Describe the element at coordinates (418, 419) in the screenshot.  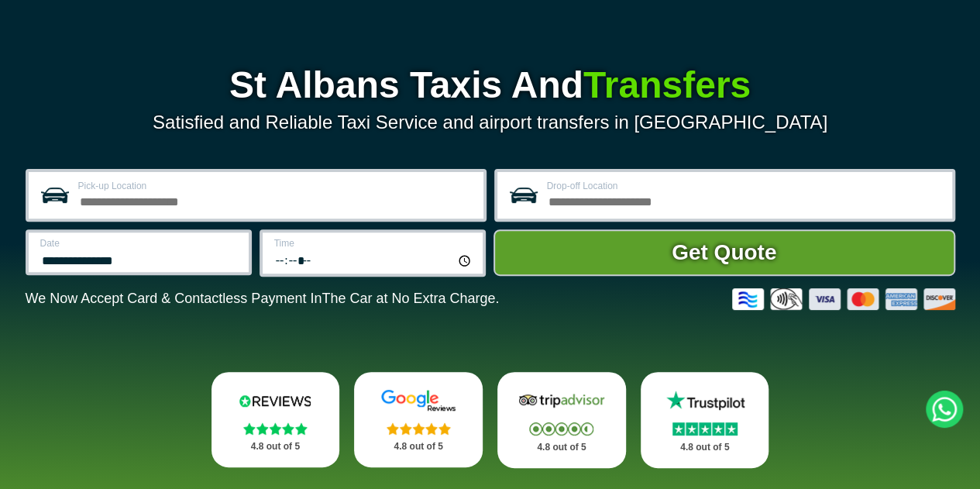
I see `a: Google Stars 4.8 out of 5` at that location.